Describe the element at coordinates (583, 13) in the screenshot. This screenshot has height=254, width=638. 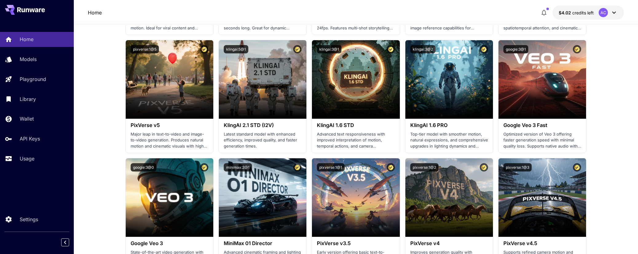
I see `span: credits left` at that location.